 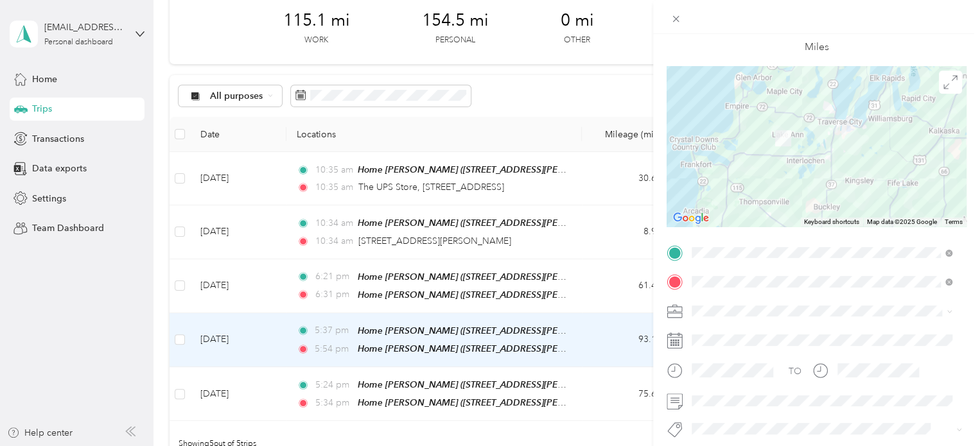 What do you see at coordinates (902, 221) in the screenshot?
I see `span: Map data ©2025 Google` at bounding box center [902, 221].